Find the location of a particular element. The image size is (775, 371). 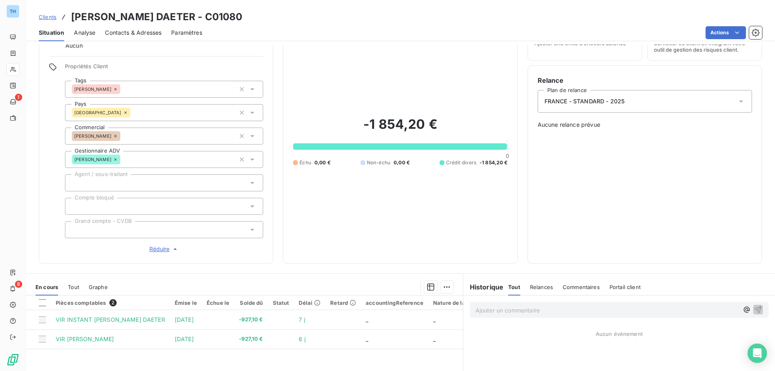

span: Aucun is located at coordinates (74, 46).